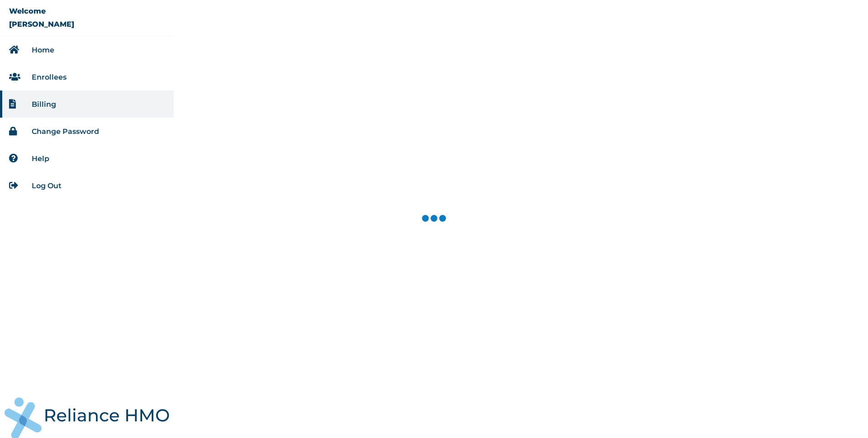 The width and height of the screenshot is (868, 438). Describe the element at coordinates (49, 77) in the screenshot. I see `a: Enrollees` at that location.